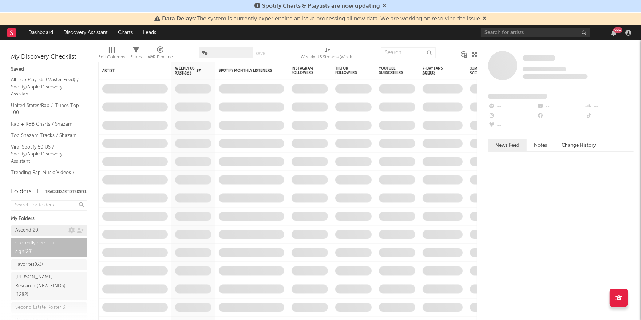 Image resolution: width=641 pixels, height=320 pixels. I want to click on div: Favorites ( 63 ), so click(29, 265).